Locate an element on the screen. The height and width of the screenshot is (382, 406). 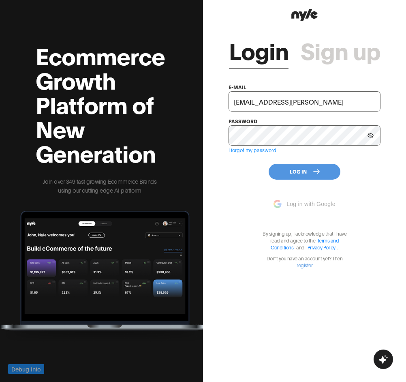
label: password is located at coordinates (243, 121).